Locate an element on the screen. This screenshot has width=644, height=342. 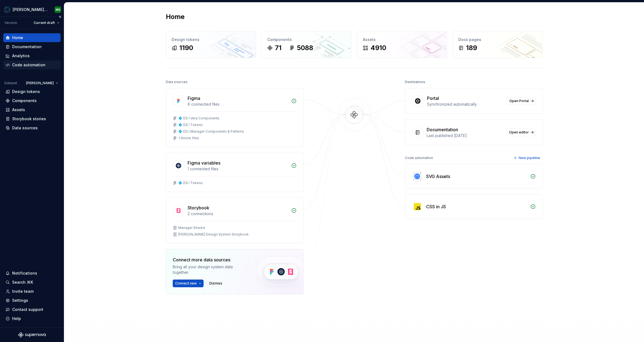
div: Search ⌘K is located at coordinates (23, 282).